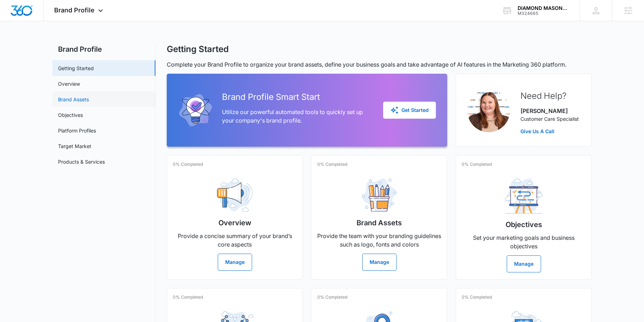 This screenshot has height=322, width=644. What do you see at coordinates (14, 14) in the screenshot?
I see `img: logo_orange.svg` at bounding box center [14, 14].